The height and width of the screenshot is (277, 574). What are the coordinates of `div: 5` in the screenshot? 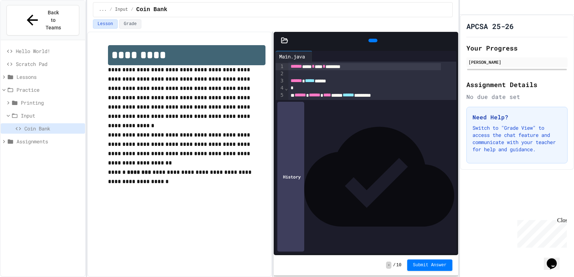 It's located at (280, 95).